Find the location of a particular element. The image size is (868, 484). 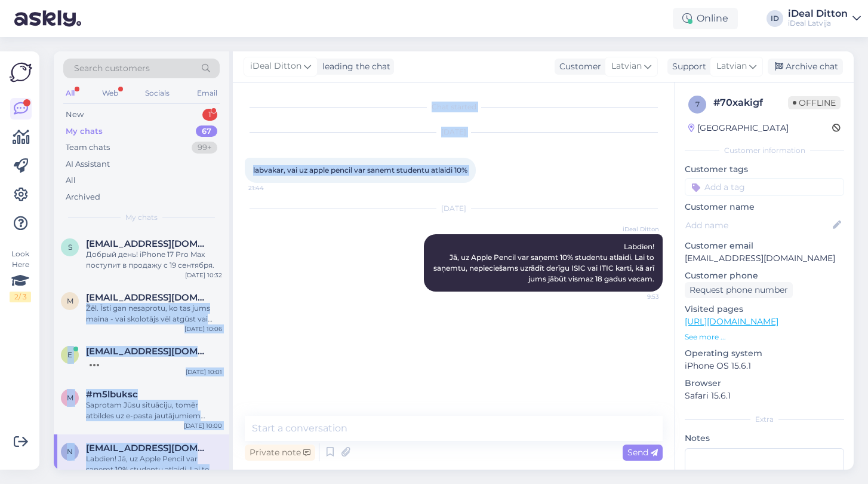

div: ID is located at coordinates (775, 19).